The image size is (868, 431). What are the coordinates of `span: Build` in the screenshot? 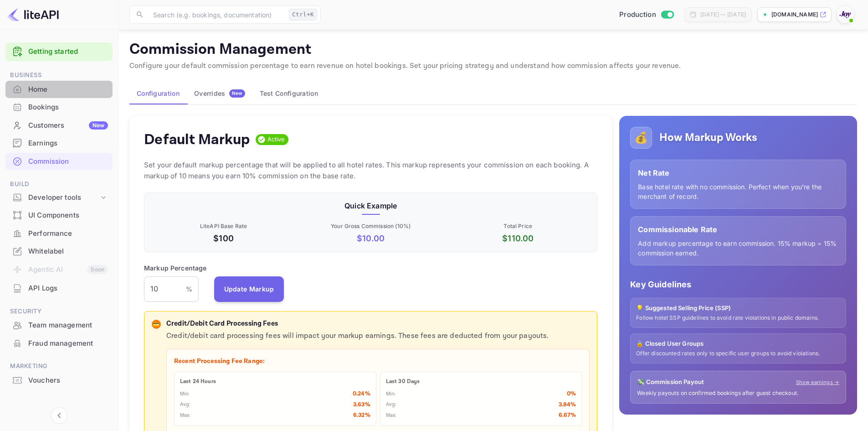 It's located at (59, 184).